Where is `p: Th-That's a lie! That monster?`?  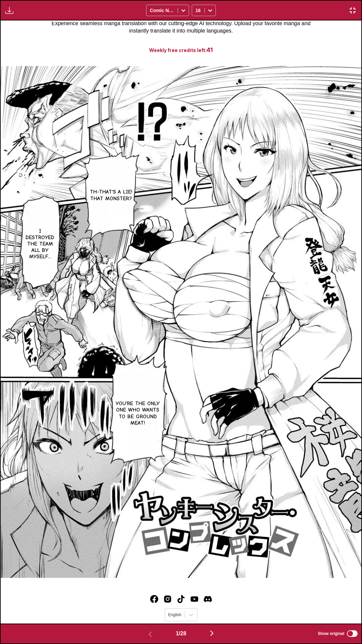 p: Th-That's a lie! That monster? is located at coordinates (111, 195).